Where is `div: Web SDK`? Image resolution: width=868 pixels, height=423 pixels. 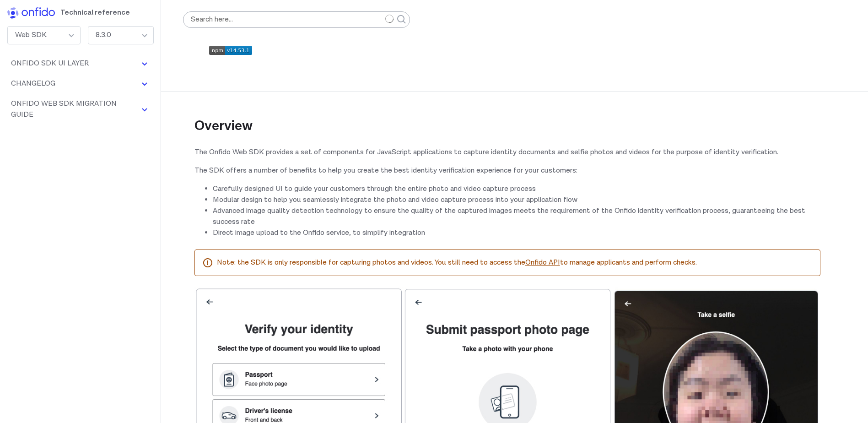 div: Web SDK is located at coordinates (44, 35).